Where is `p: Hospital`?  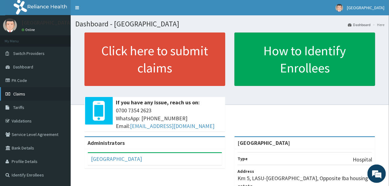 p: Hospital is located at coordinates (362, 160).